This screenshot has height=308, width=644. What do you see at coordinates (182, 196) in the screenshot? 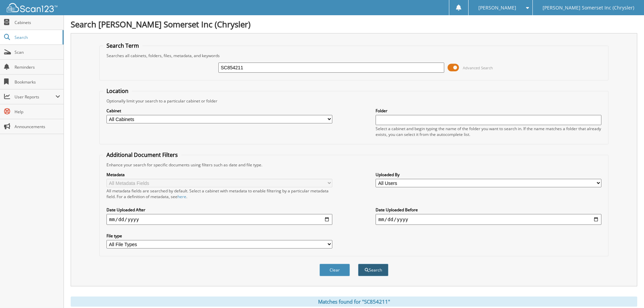
I see `a: here` at bounding box center [182, 196].